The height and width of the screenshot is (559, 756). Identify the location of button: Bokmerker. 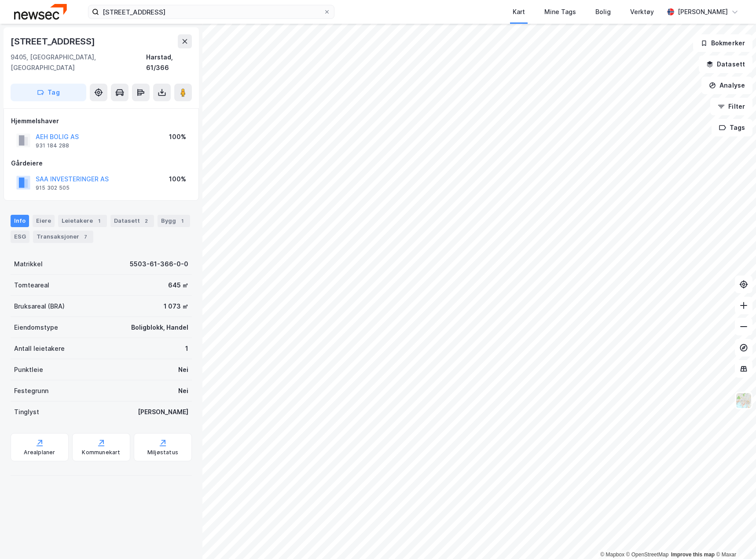
(723, 43).